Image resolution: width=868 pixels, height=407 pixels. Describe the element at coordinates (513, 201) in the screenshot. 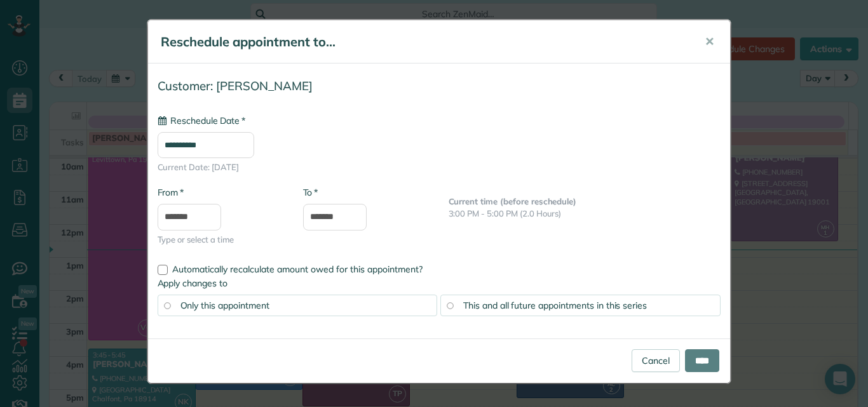

I see `b: Current time (before reschedule)` at that location.